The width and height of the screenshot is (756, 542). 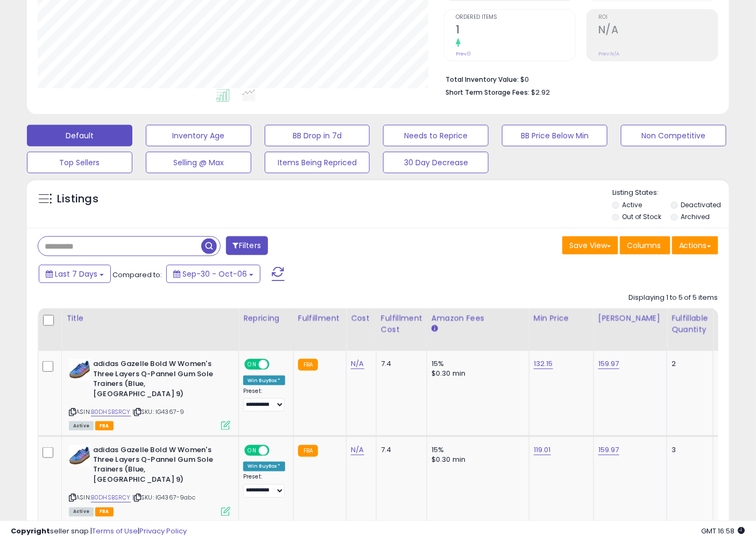 I want to click on button: Sep-30 - Oct-06, so click(x=213, y=274).